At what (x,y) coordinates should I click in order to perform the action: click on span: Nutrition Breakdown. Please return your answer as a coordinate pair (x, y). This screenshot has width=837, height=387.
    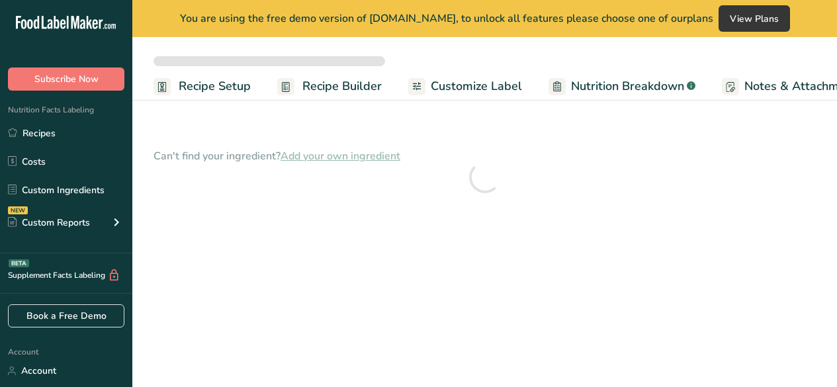
    Looking at the image, I should click on (627, 86).